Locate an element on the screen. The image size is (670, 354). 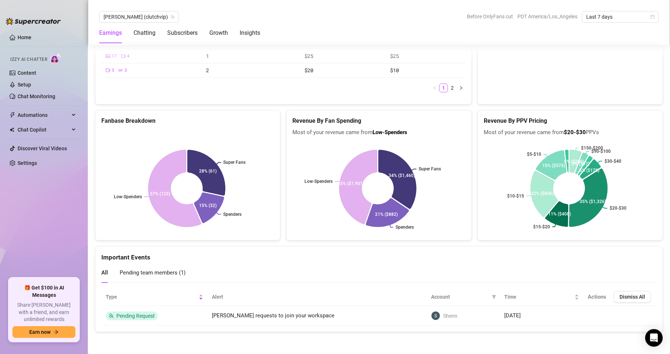
span: 17 is located at coordinates (114, 56).